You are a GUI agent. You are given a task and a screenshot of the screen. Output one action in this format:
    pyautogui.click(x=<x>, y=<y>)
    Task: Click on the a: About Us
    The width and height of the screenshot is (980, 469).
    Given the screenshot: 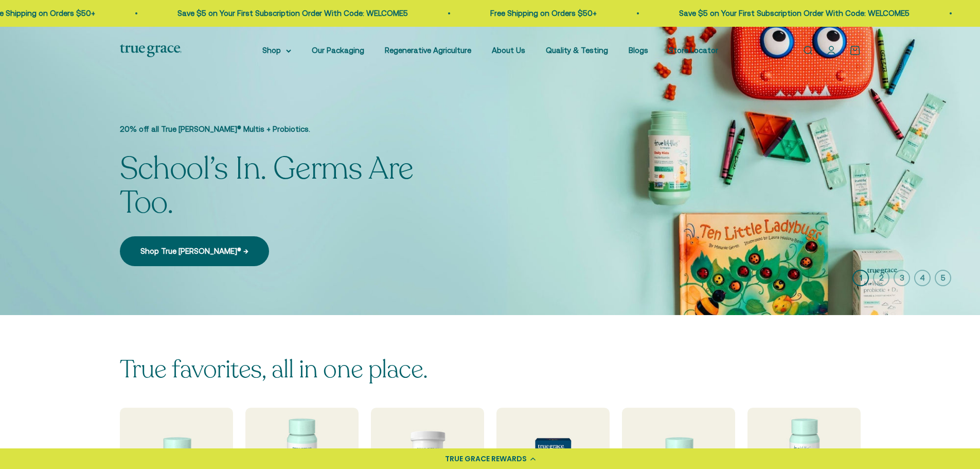 What is the action you would take?
    pyautogui.click(x=508, y=50)
    